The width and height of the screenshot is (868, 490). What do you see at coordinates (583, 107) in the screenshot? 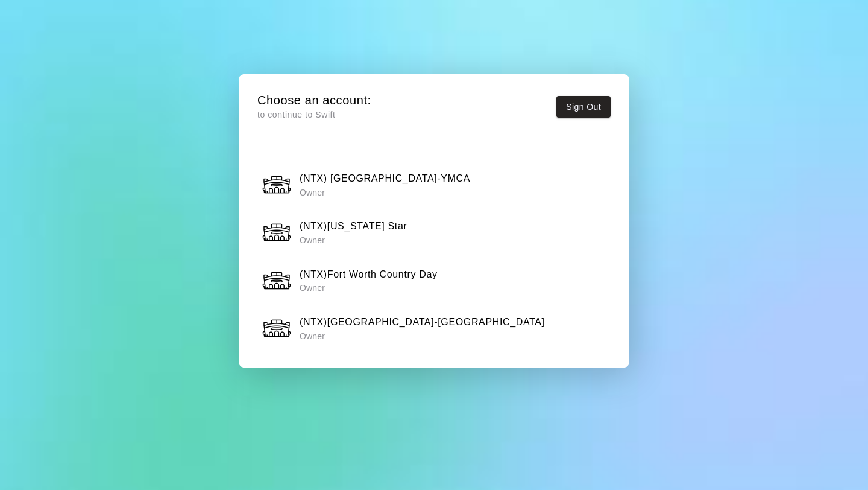
I see `button: Sign Out` at bounding box center [583, 107].